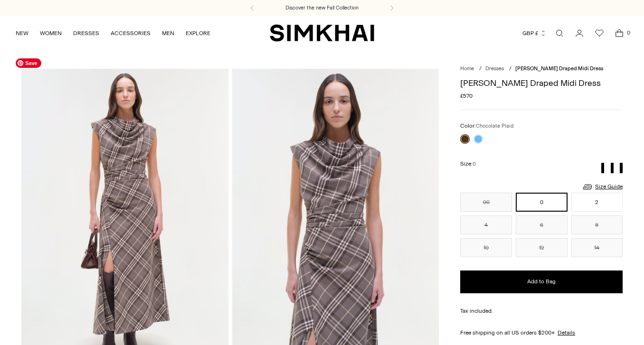  What do you see at coordinates (541, 282) in the screenshot?
I see `span: Add to Bag` at bounding box center [541, 282].